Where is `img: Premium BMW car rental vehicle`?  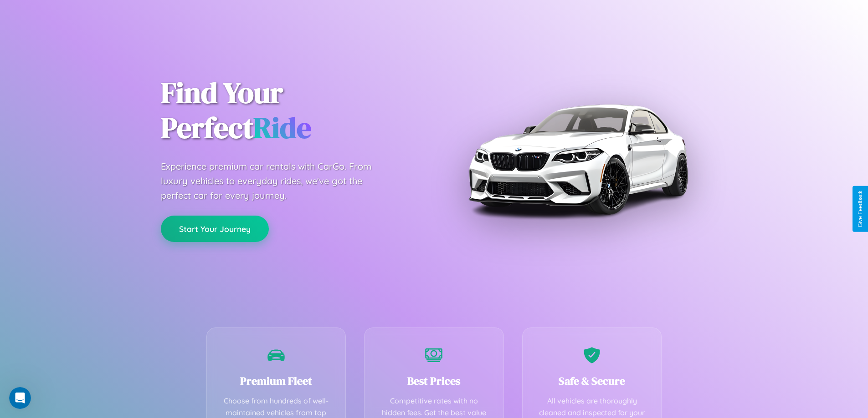 img: Premium BMW car rental vehicle is located at coordinates (578, 159).